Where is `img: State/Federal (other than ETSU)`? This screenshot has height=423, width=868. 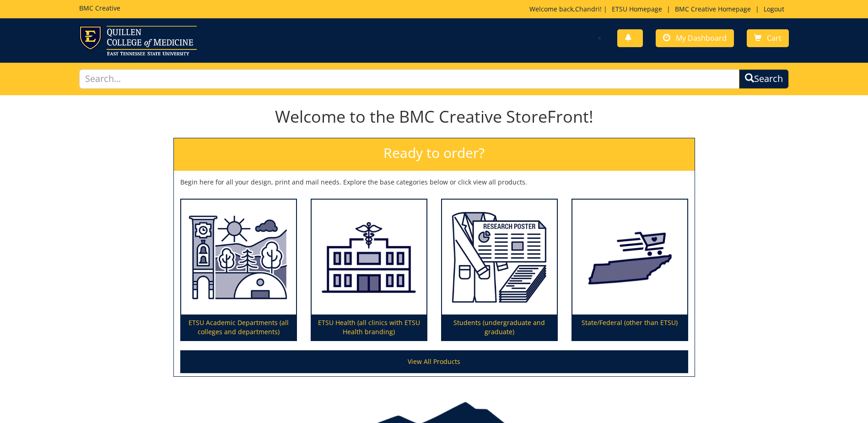 img: State/Federal (other than ETSU) is located at coordinates (630, 257).